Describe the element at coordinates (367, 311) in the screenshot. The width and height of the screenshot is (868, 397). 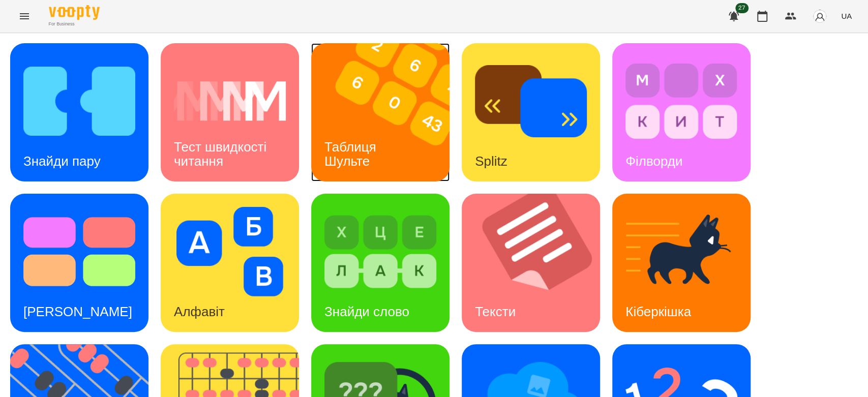
I see `h3: Знайди слово` at that location.